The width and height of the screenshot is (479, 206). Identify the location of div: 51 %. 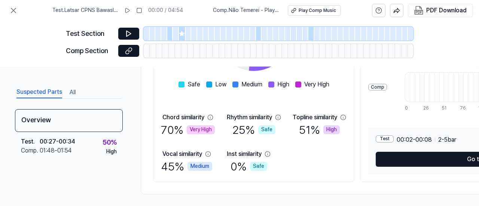
(319, 130).